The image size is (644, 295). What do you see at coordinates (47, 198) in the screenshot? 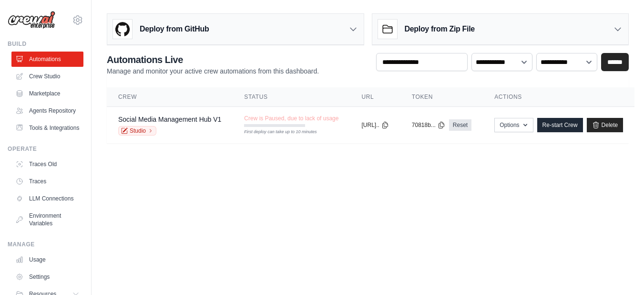
I see `a: LLM Connections` at bounding box center [47, 198].